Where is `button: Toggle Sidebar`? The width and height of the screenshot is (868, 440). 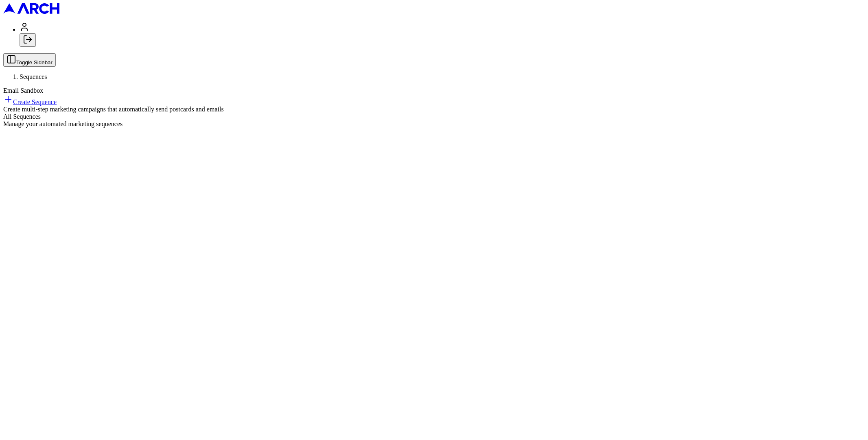
button: Toggle Sidebar is located at coordinates (30, 60).